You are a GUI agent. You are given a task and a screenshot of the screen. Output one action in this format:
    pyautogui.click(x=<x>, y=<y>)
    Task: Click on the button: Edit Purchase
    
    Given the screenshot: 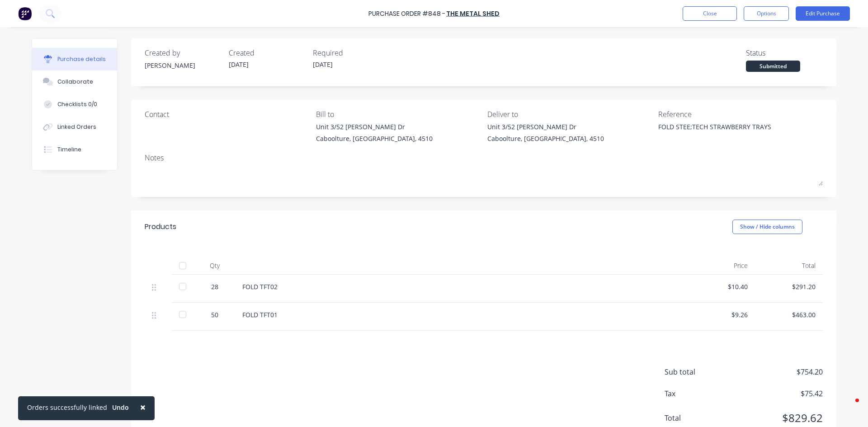 What is the action you would take?
    pyautogui.click(x=822, y=14)
    